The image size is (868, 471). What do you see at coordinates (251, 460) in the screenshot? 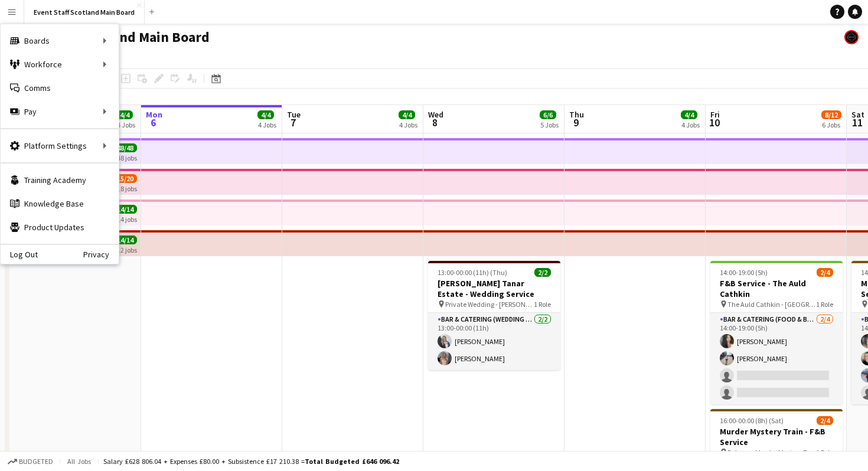
I see `div: Salary £628 806.04 + Expenses £80.00 + Subsistence £17 210.38 =` at bounding box center [251, 460].